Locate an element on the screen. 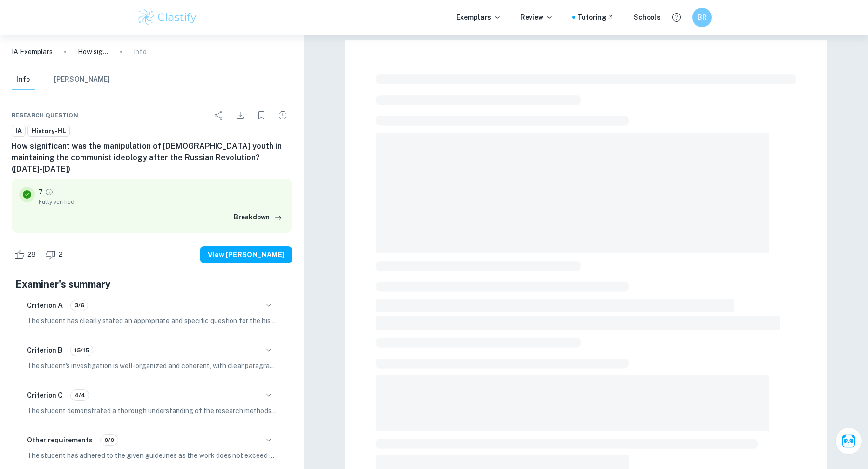  button: Help and Feedback is located at coordinates (676, 17).